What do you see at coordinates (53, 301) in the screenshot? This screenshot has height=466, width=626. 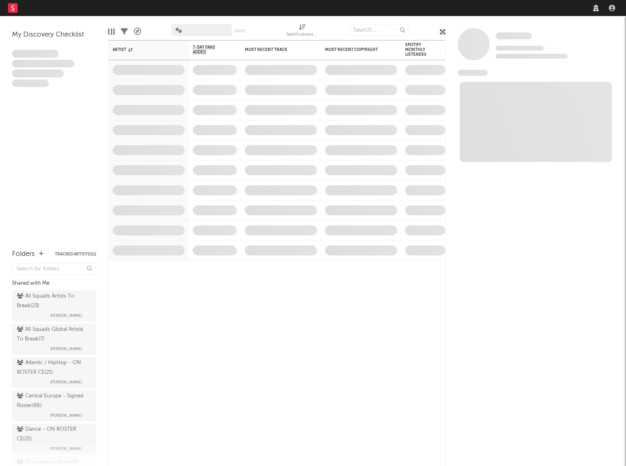 I see `div: All Squads Artists To Break ( 23 )` at bounding box center [53, 301].